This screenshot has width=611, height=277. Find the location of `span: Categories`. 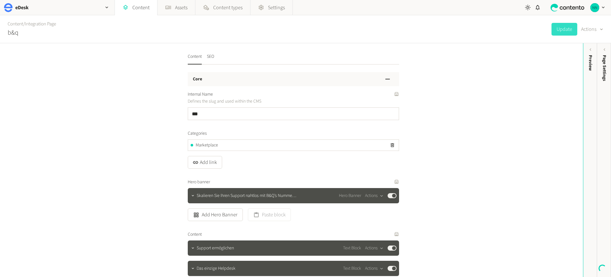

span: Categories is located at coordinates (197, 134).